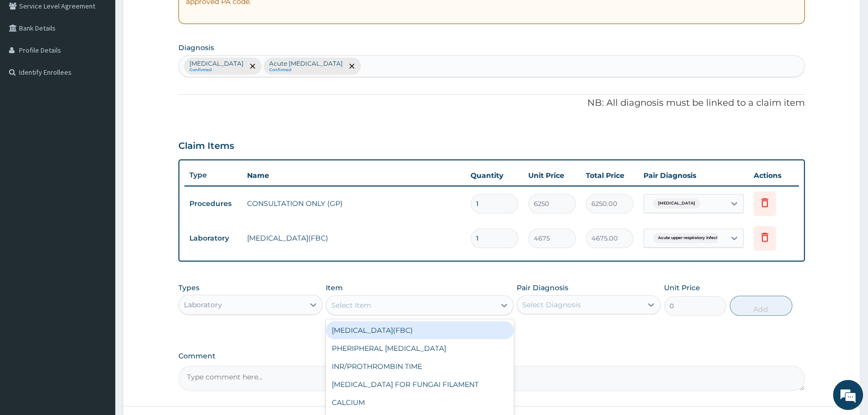 The image size is (868, 415). Describe the element at coordinates (176, 17) in the screenshot. I see `div: Minimize live chat window` at that location.